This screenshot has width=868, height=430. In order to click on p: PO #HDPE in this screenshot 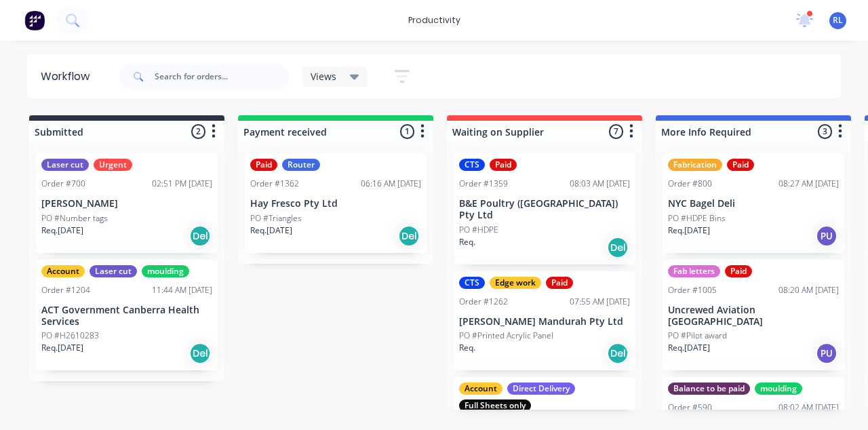, I will do `click(479, 230)`.